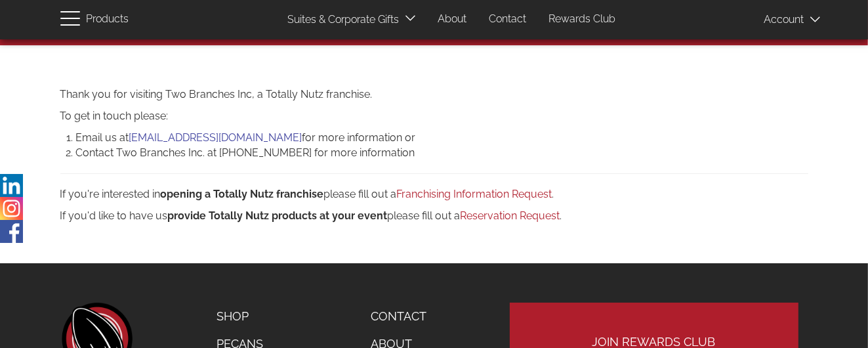 This screenshot has width=868, height=348. I want to click on strong: provide Totally Nutz products at your event, so click(278, 216).